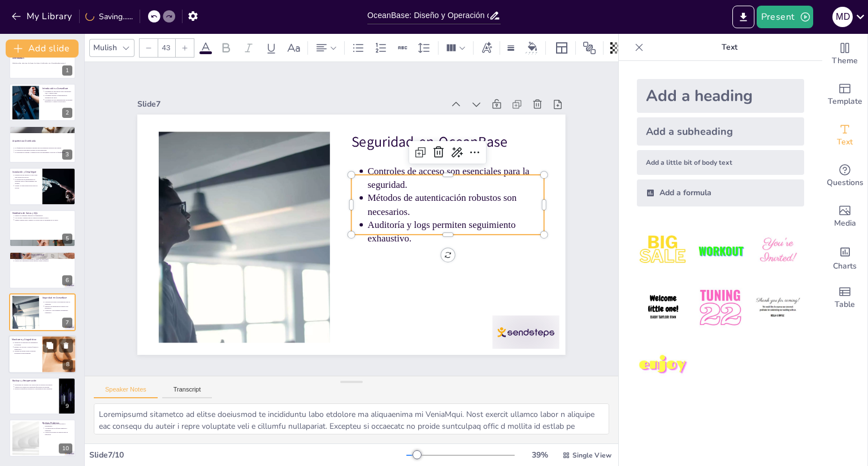  Describe the element at coordinates (720, 96) in the screenshot. I see `div: Add a heading` at that location.